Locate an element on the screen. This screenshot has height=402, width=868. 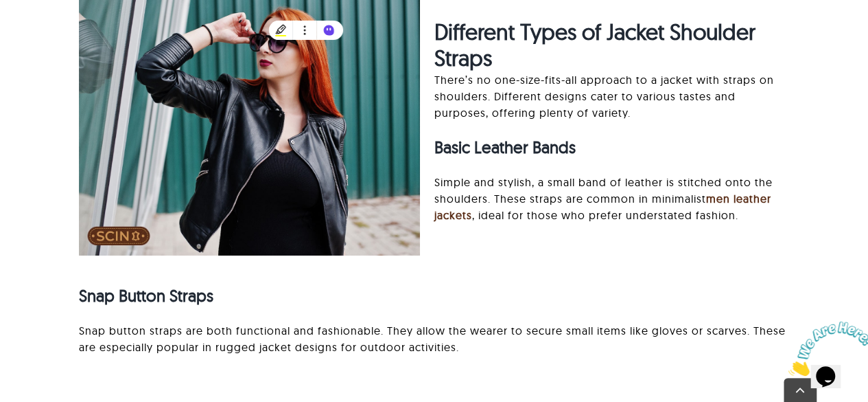
p: There’s no one-size-fits-all approach to a jacket with straps on shoulders. Different designs cat... is located at coordinates (612, 96).